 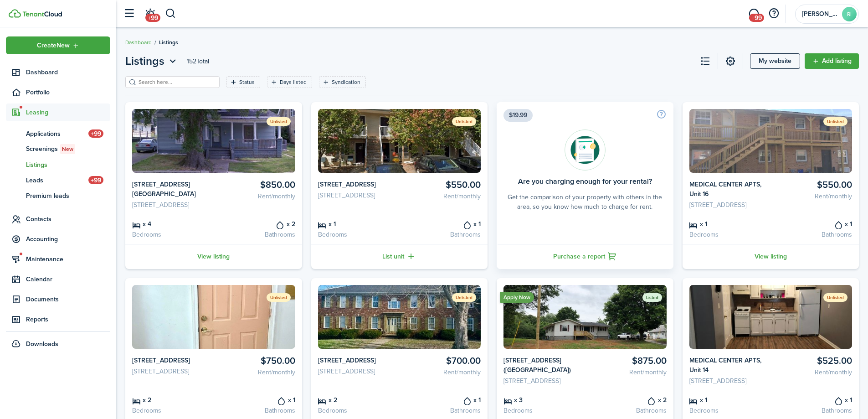 What do you see at coordinates (247, 82) in the screenshot?
I see `filter-tag-label: Status` at bounding box center [247, 82].